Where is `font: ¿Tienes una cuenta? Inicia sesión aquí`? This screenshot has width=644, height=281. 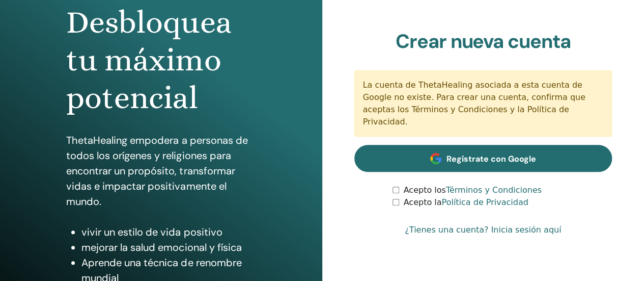 font: ¿Tienes una cuenta? Inicia sesión aquí is located at coordinates (483, 229).